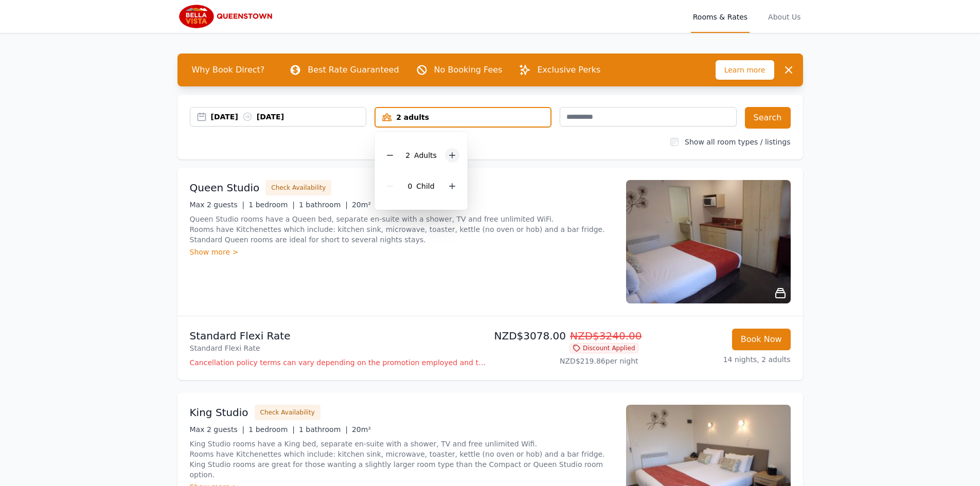  Describe the element at coordinates (425, 155) in the screenshot. I see `span: Adult s` at that location.